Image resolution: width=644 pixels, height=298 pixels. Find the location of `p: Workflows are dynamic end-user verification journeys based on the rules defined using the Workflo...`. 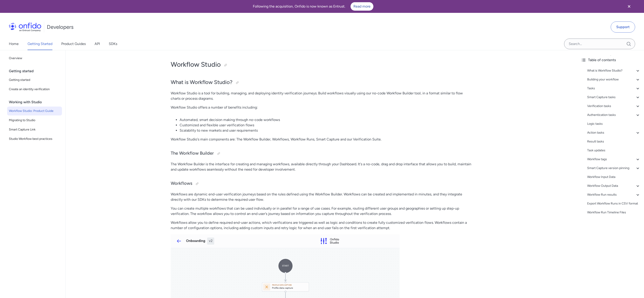

p: Workflows are dynamic end-user verification journeys based on the rules defined using the Workflo... is located at coordinates (321, 197).